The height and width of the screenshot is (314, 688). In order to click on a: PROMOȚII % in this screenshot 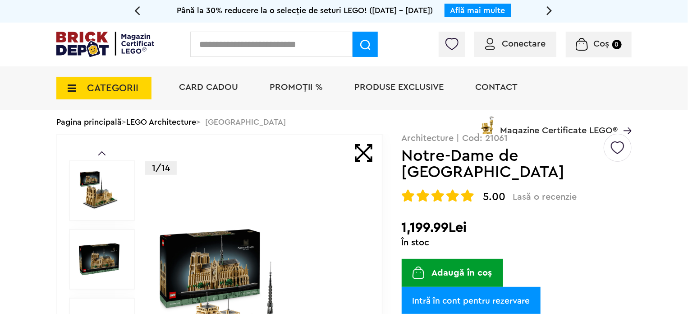, I will do `click(296, 87)`.